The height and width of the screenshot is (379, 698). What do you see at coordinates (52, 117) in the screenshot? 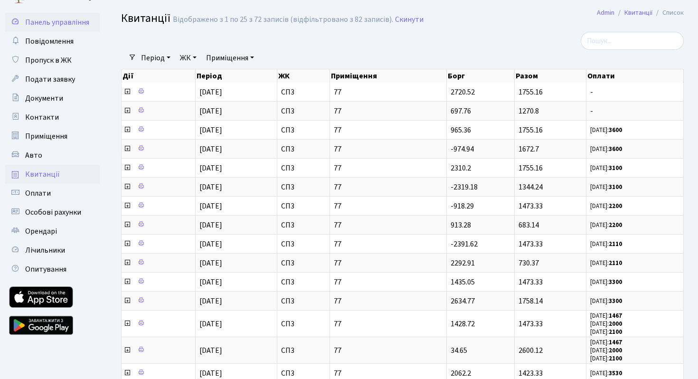
I see `a: Контакти` at bounding box center [52, 117].